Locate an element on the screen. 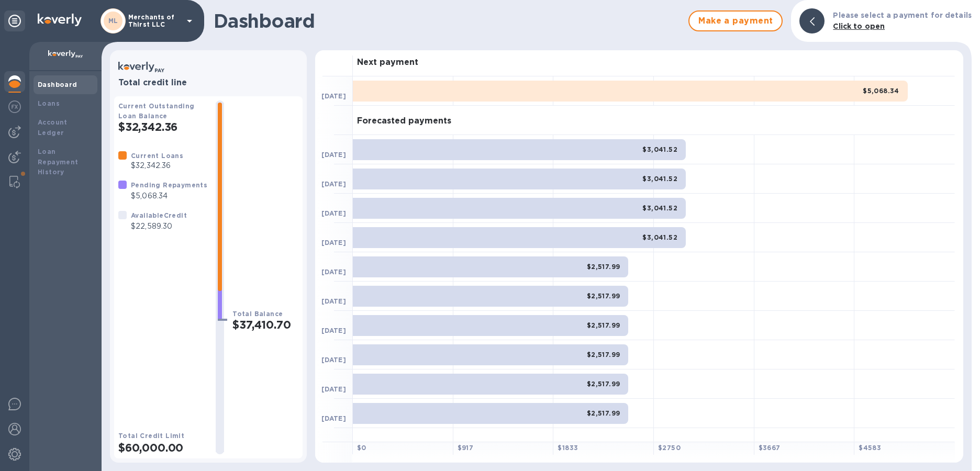 The image size is (980, 471). b: Dashboard is located at coordinates (58, 84).